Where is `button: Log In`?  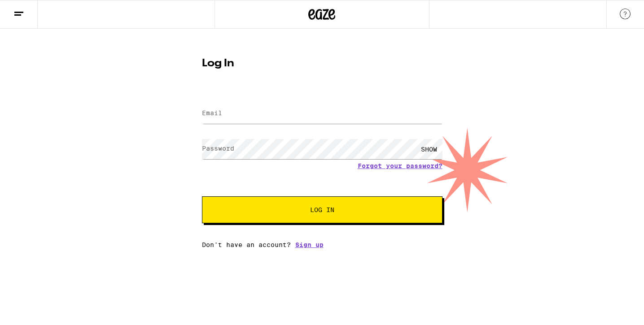
button: Log In is located at coordinates (322, 210).